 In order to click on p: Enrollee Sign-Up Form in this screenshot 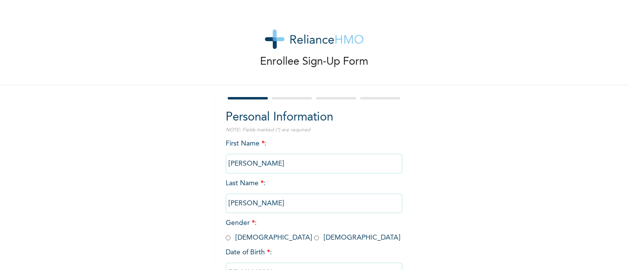, I will do `click(314, 62)`.